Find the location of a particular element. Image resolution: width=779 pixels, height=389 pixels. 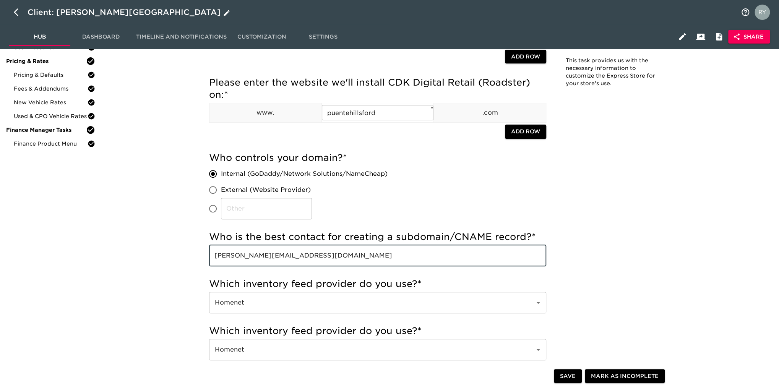

span: Finance Product Menu is located at coordinates (50, 144).